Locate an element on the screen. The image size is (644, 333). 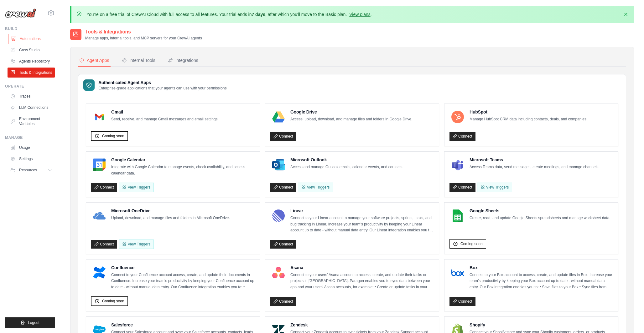
button: Integrations is located at coordinates (183, 61).